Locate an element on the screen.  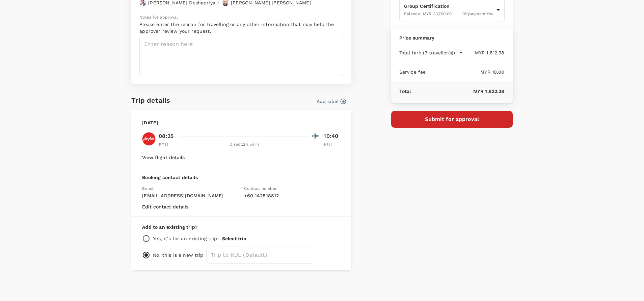
span: Contact number is located at coordinates (260, 188).